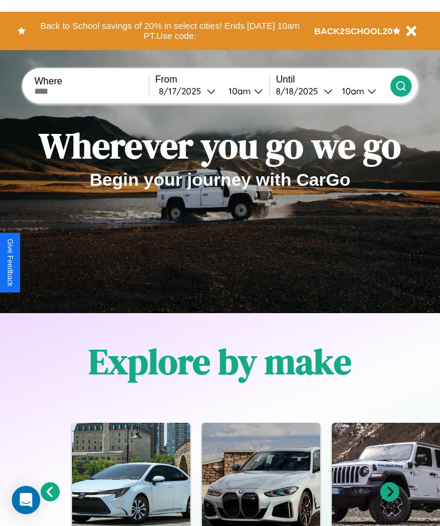 Image resolution: width=440 pixels, height=526 pixels. Describe the element at coordinates (299, 91) in the screenshot. I see `div: 8 / 18 / 2025` at that location.